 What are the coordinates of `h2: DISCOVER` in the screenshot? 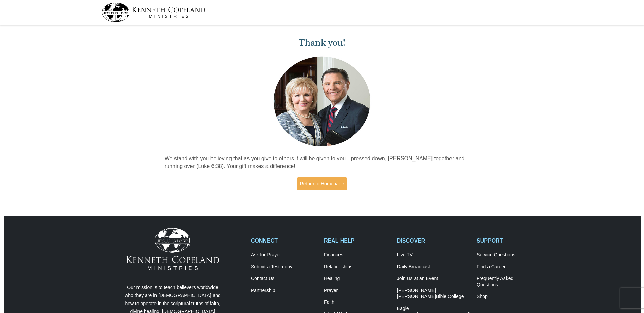 It's located at (433, 241).